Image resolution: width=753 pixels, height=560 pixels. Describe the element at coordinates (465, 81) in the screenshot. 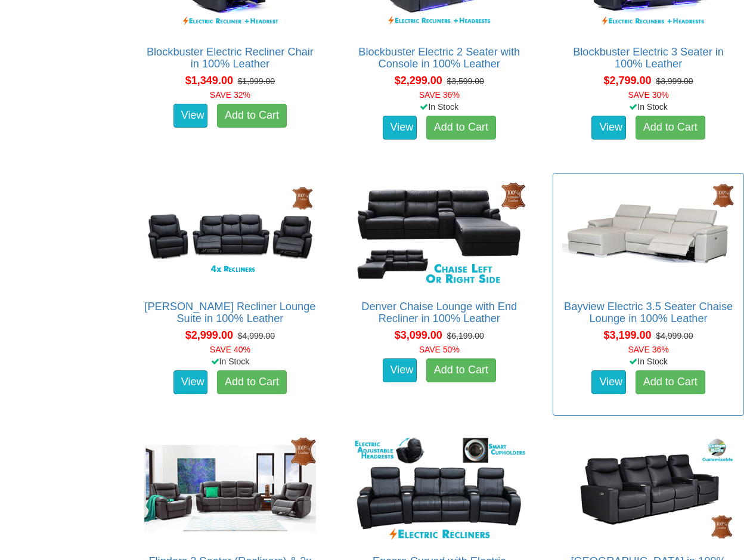

I see `del: $3,599.00` at that location.